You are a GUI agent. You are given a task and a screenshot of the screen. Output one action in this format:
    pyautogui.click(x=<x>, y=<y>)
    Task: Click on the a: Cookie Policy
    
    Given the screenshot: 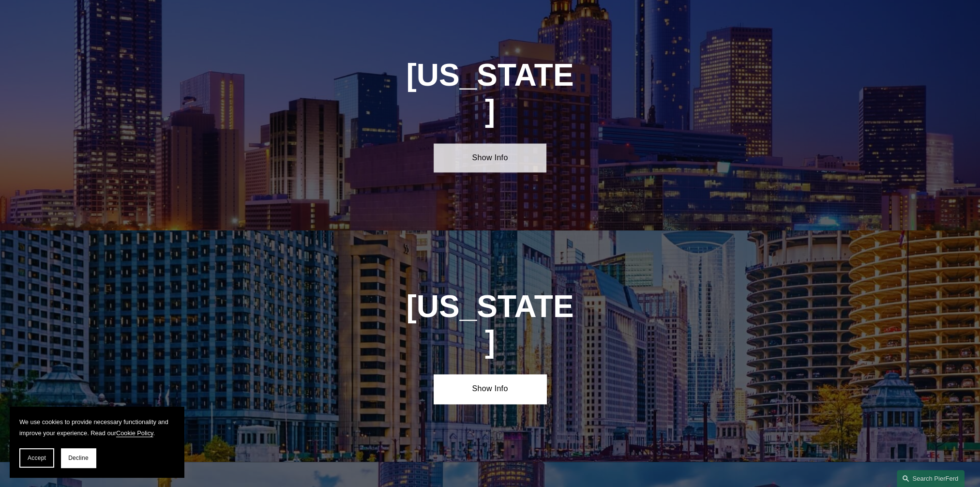 What is the action you would take?
    pyautogui.click(x=135, y=433)
    